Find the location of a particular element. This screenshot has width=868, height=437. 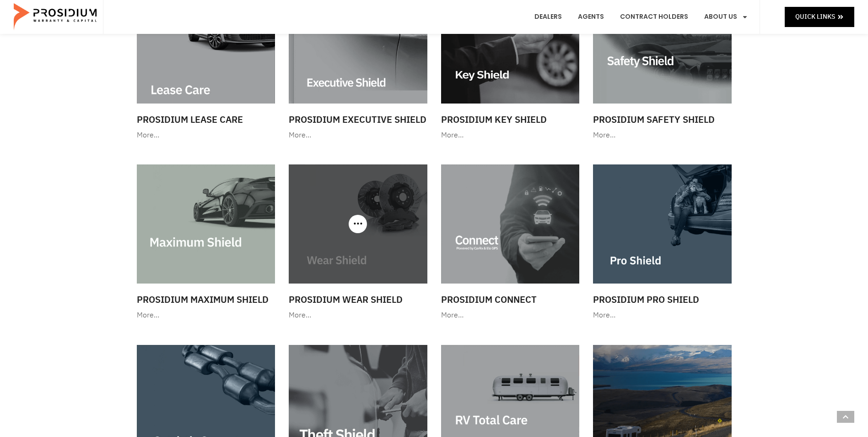

h3: Prosidium Lease Care is located at coordinates (206, 120).